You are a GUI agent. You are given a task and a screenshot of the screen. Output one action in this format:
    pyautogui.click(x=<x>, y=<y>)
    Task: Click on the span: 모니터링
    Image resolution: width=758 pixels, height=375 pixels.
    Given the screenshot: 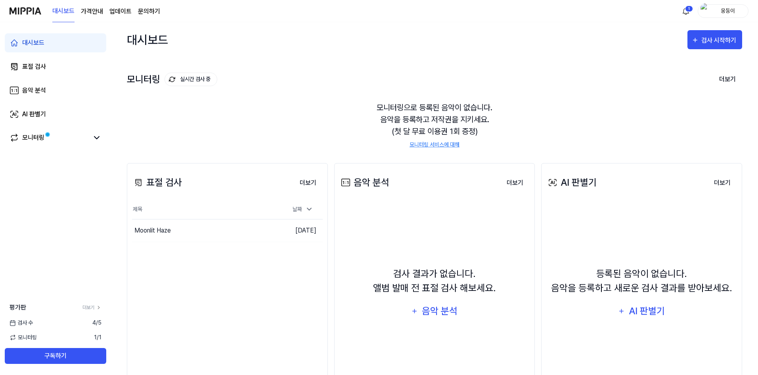 What is the action you would take?
    pyautogui.click(x=23, y=337)
    